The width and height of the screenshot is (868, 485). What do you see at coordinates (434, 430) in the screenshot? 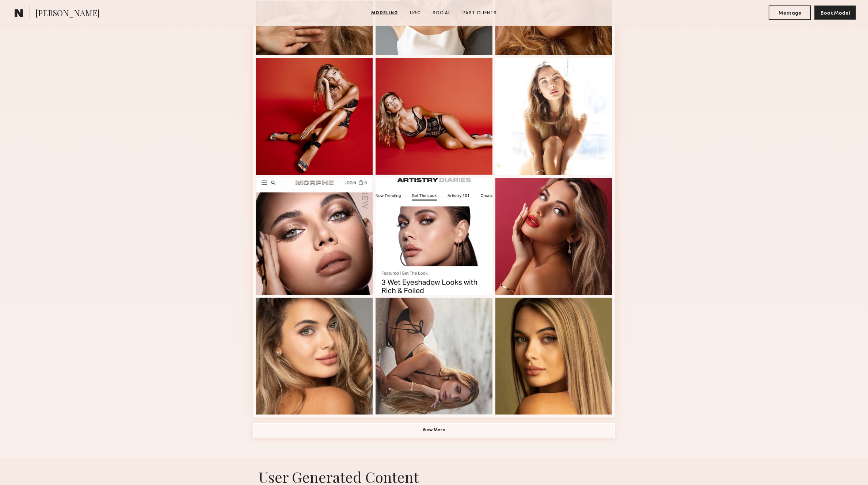
I see `button: View More` at bounding box center [434, 430].